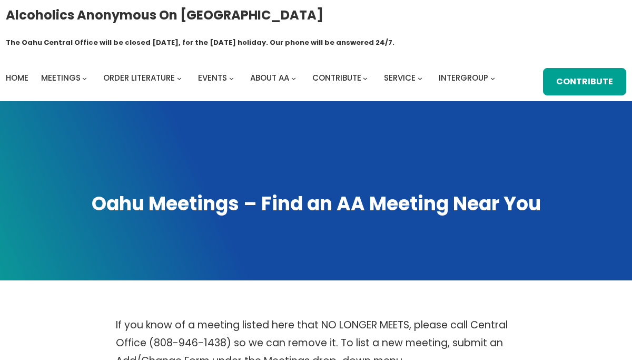 The height and width of the screenshot is (360, 632). What do you see at coordinates (17, 78) in the screenshot?
I see `a: Home` at bounding box center [17, 78].